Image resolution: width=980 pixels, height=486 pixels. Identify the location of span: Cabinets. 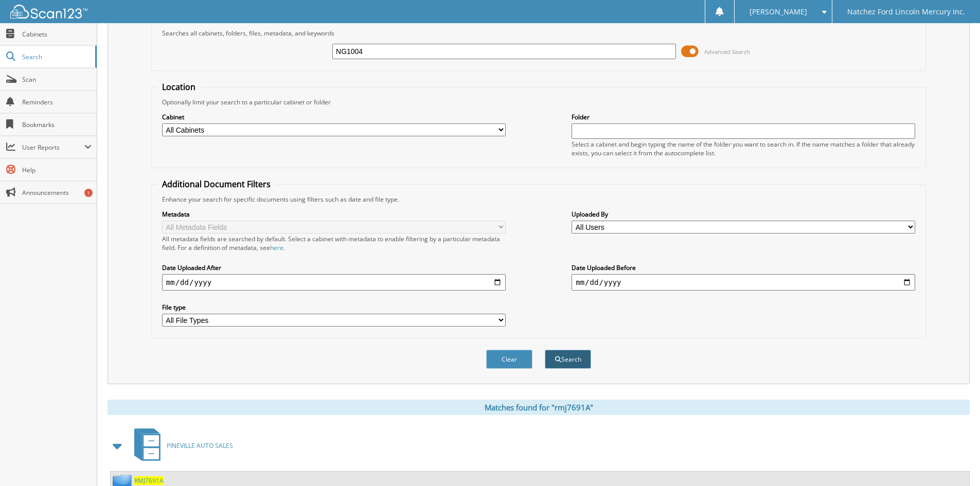
(56, 34).